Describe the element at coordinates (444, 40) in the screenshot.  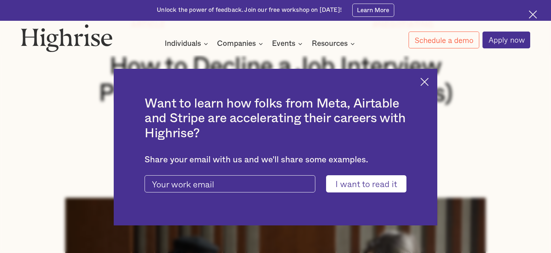
I see `a: Schedule a demo` at that location.